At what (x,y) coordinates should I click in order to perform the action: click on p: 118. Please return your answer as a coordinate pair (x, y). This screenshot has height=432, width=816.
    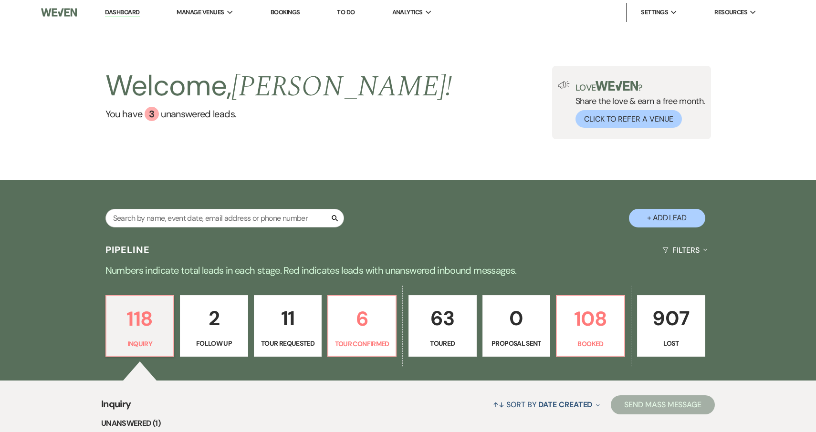
    Looking at the image, I should click on (140, 319).